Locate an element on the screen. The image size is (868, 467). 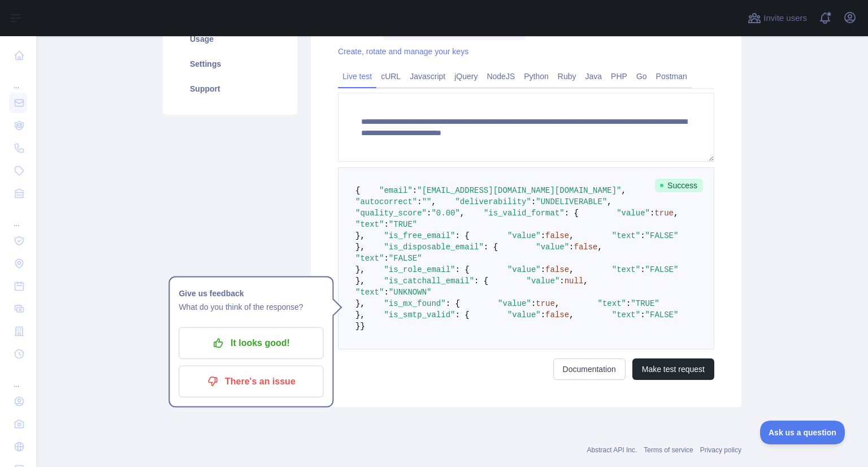
span: "TRUE" is located at coordinates (645, 304).